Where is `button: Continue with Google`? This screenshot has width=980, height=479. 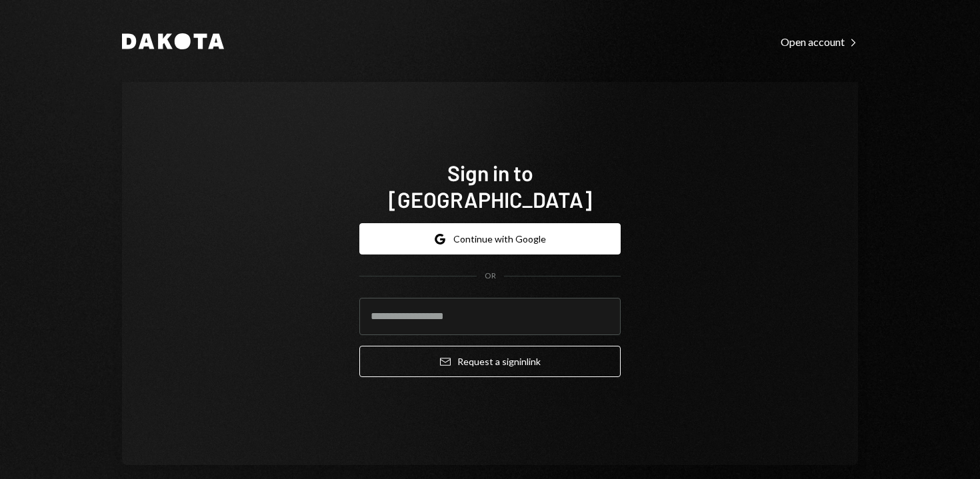 button: Continue with Google is located at coordinates (490, 239).